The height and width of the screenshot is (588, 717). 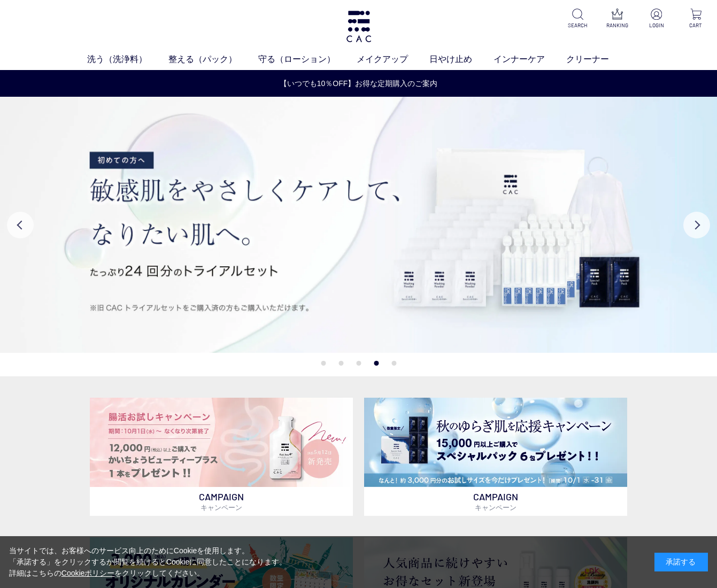 What do you see at coordinates (358, 363) in the screenshot?
I see `button: 3 of 5` at bounding box center [358, 363].